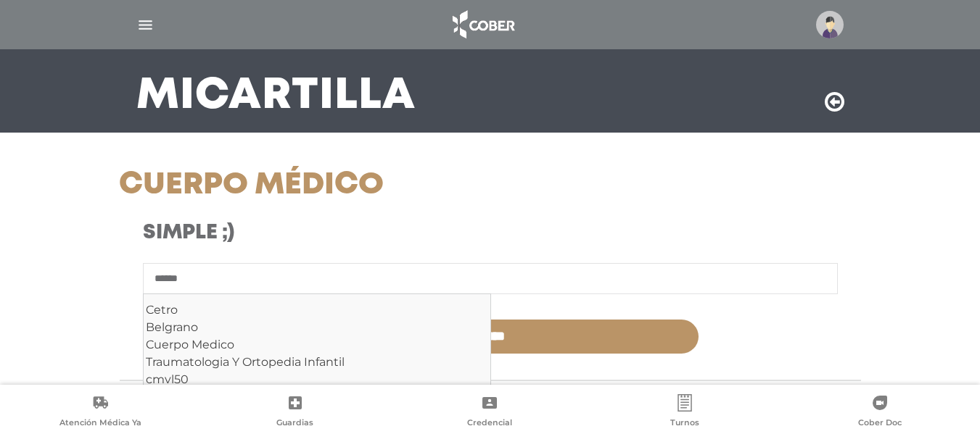 This screenshot has width=980, height=434. What do you see at coordinates (317, 345) in the screenshot?
I see `div: Cuerpo Medico` at bounding box center [317, 345].